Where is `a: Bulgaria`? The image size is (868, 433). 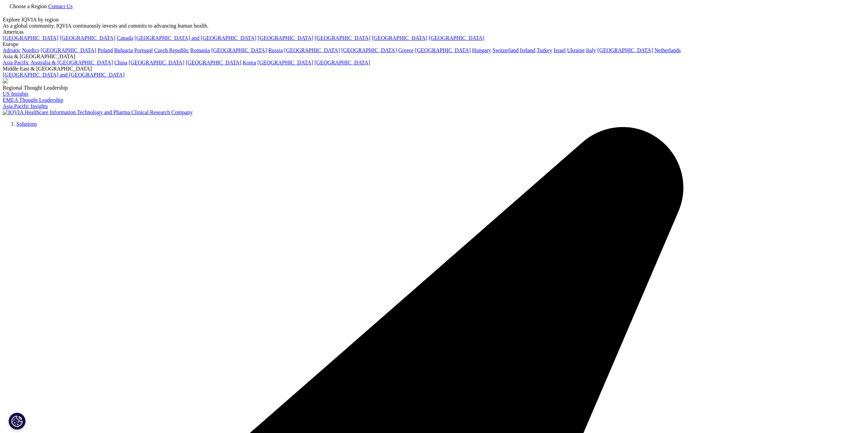 a: Bulgaria is located at coordinates (123, 50).